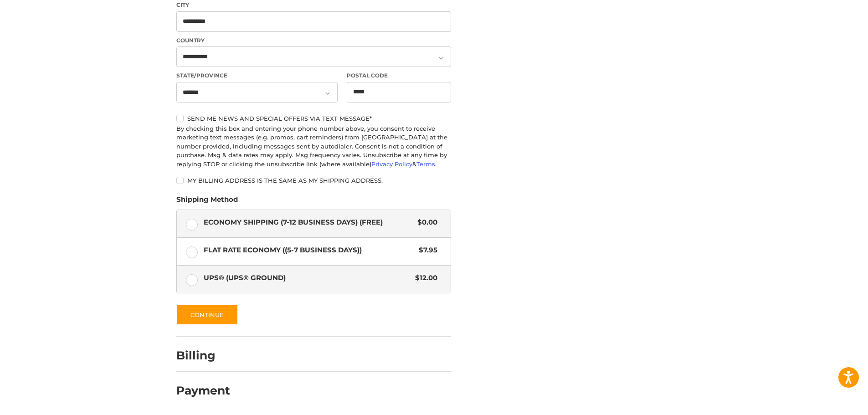 The image size is (868, 415). What do you see at coordinates (392, 164) in the screenshot?
I see `a: Privacy Policy` at bounding box center [392, 164].